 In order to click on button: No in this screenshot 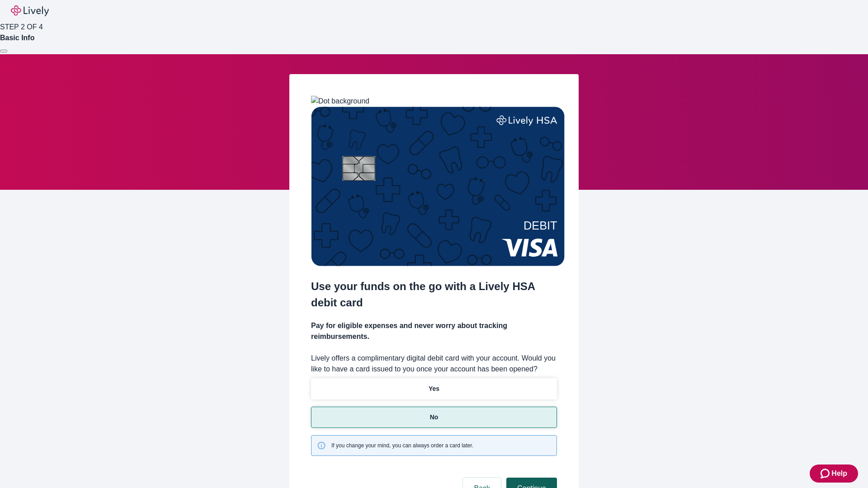, I will do `click(434, 417)`.